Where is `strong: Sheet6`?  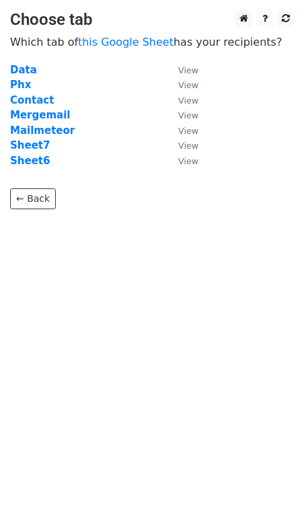
strong: Sheet6 is located at coordinates (30, 161).